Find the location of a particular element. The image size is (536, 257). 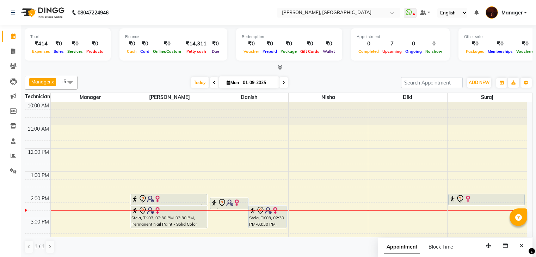

span: Package is located at coordinates (289, 51).